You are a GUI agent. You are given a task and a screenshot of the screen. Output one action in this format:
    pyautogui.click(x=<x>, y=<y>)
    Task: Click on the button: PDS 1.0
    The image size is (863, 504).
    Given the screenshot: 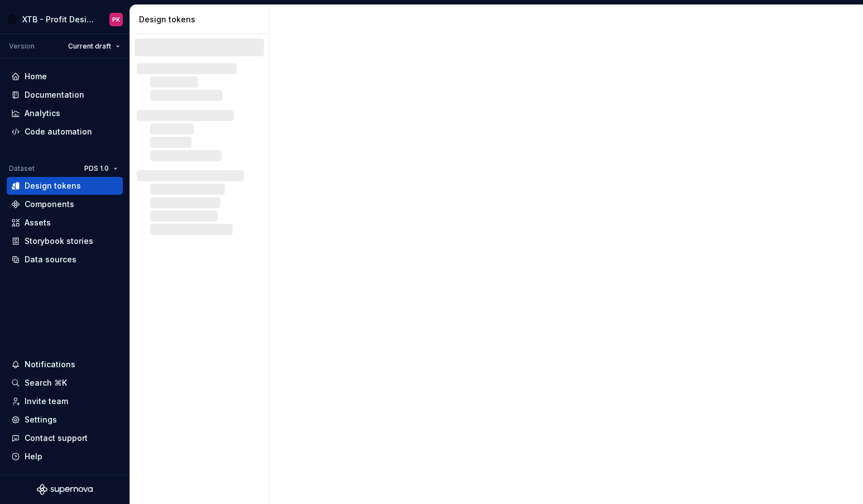 What is the action you would take?
    pyautogui.click(x=101, y=168)
    